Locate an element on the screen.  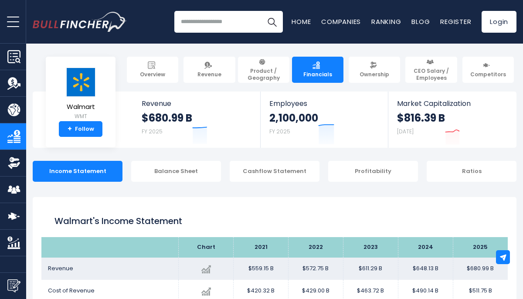
img: Ownership is located at coordinates (14, 163).